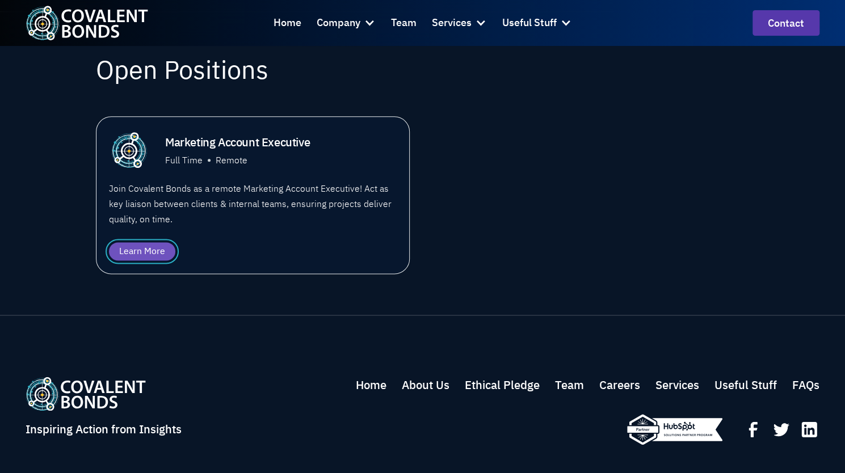 Image resolution: width=845 pixels, height=473 pixels. I want to click on a: Learn More, so click(142, 251).